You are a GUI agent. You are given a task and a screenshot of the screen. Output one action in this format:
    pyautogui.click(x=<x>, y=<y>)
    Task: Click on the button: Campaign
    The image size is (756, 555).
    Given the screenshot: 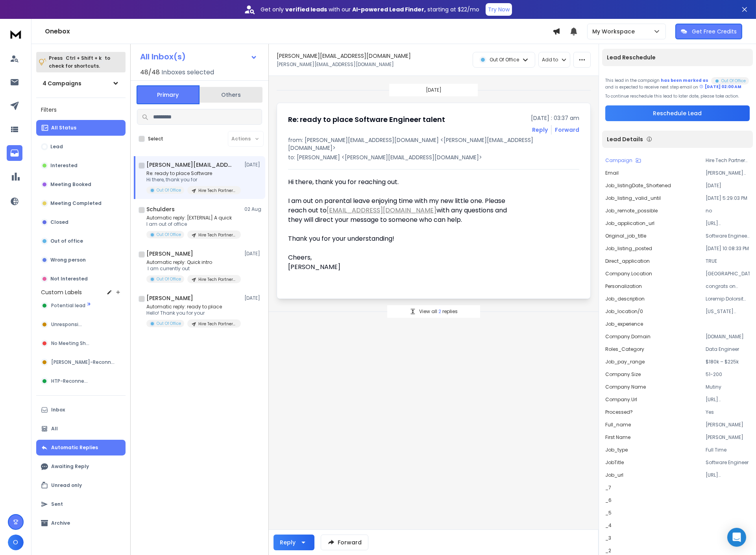 What is the action you would take?
    pyautogui.click(x=623, y=160)
    